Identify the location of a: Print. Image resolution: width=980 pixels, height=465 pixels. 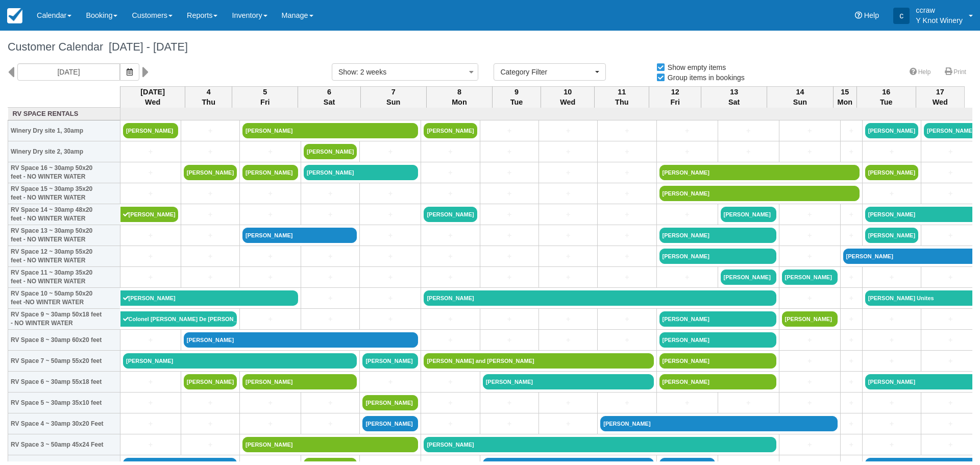
(955, 72).